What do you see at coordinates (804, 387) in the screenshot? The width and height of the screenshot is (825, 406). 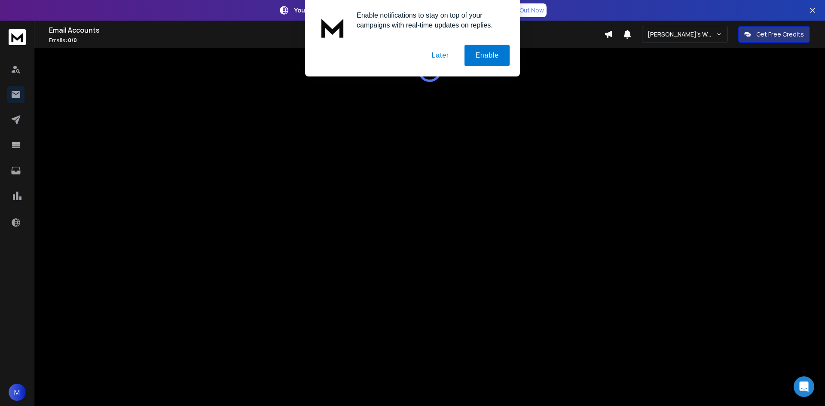 I see `div: Open Intercom Messenger` at bounding box center [804, 387].